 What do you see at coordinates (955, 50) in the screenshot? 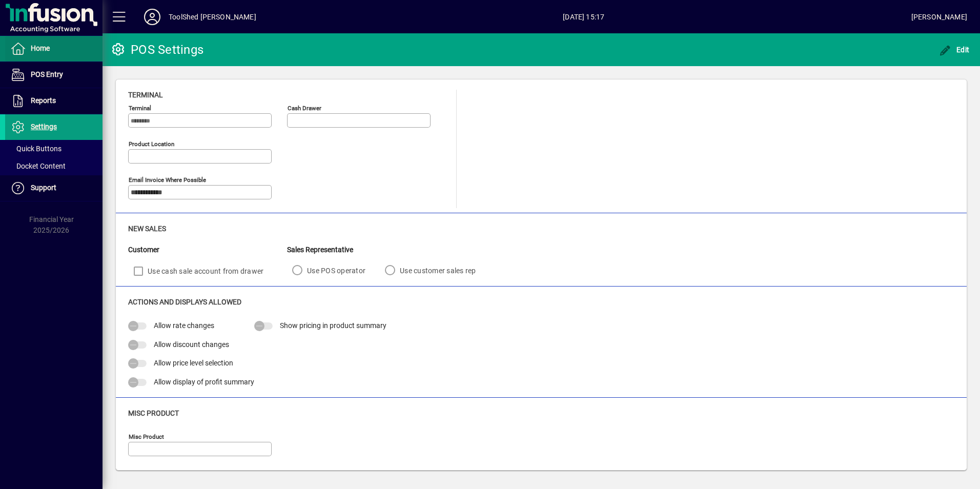
I see `span: Edit` at bounding box center [955, 50].